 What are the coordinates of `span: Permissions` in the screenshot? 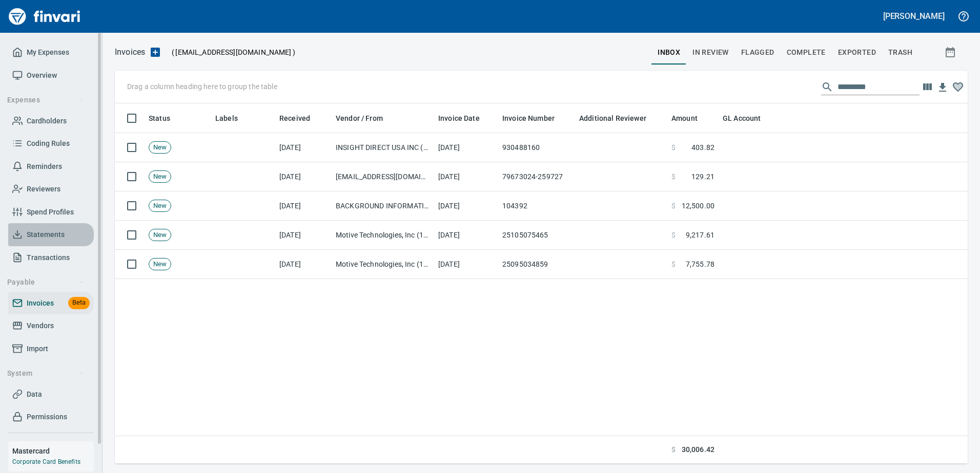 It's located at (47, 417).